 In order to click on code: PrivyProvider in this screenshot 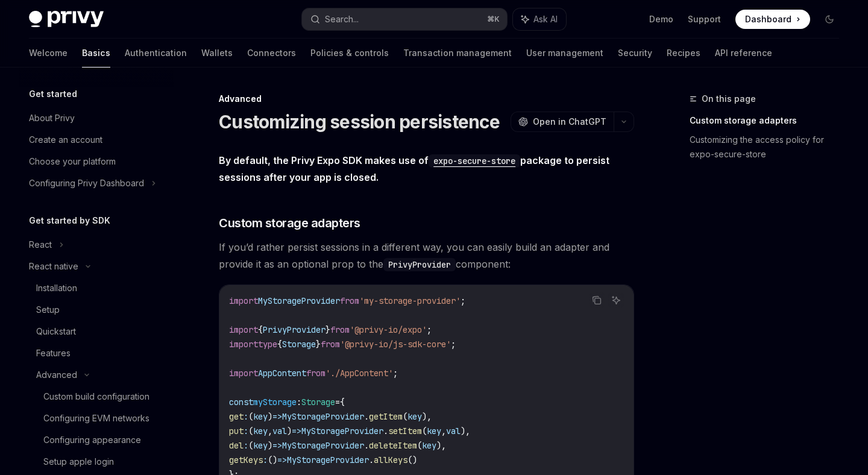, I will do `click(419, 264)`.